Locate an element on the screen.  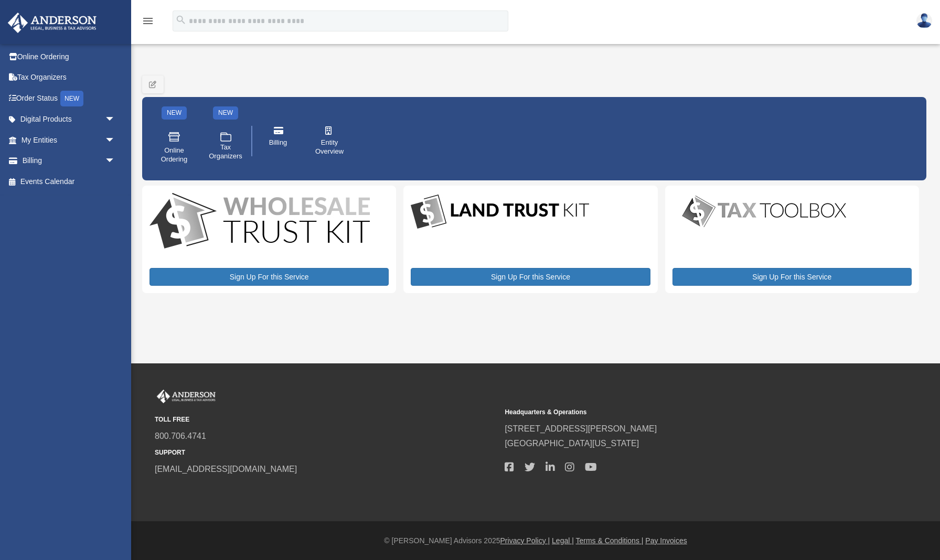
a: Pay Invoices is located at coordinates (666, 540).